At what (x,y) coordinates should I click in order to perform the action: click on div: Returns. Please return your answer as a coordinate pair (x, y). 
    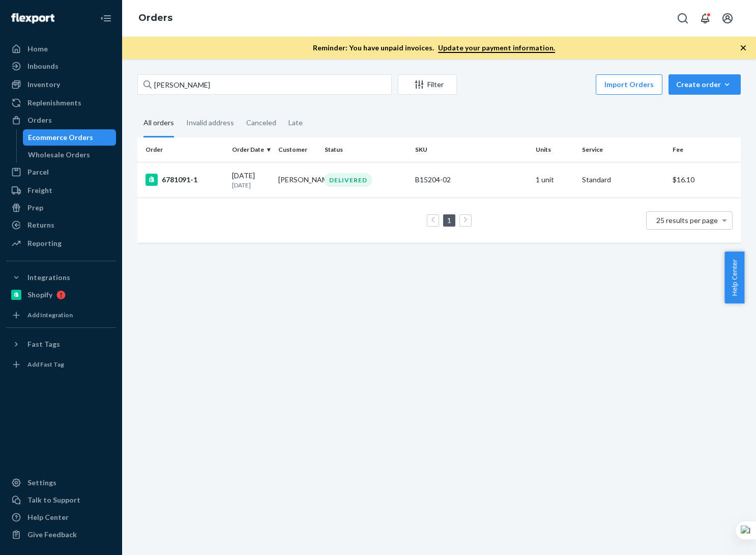
    Looking at the image, I should click on (41, 225).